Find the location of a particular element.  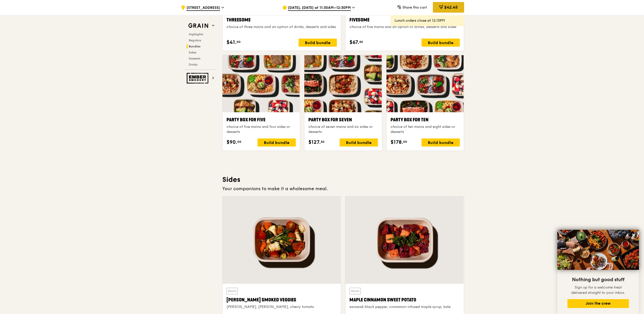

span: $42.45 is located at coordinates (451, 7).